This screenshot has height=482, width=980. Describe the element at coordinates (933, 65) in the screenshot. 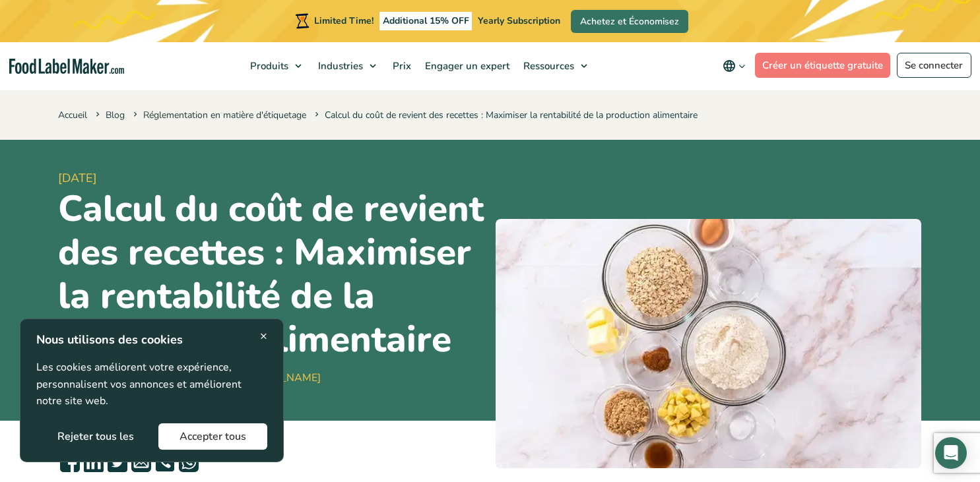

I see `a: Se connecter` at that location.